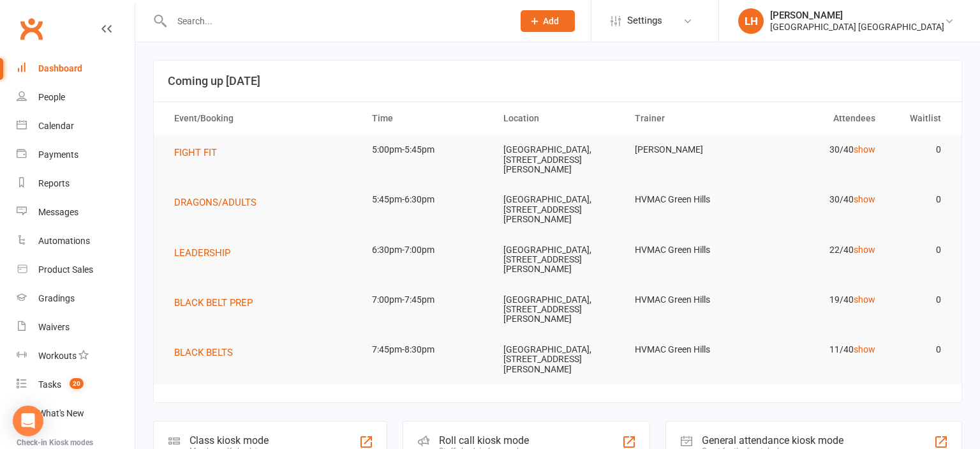 The image size is (980, 449). Describe the element at coordinates (58, 155) in the screenshot. I see `div: Payments` at that location.